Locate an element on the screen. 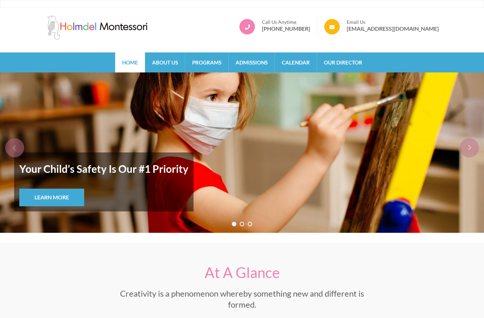  a: About Us is located at coordinates (165, 62).